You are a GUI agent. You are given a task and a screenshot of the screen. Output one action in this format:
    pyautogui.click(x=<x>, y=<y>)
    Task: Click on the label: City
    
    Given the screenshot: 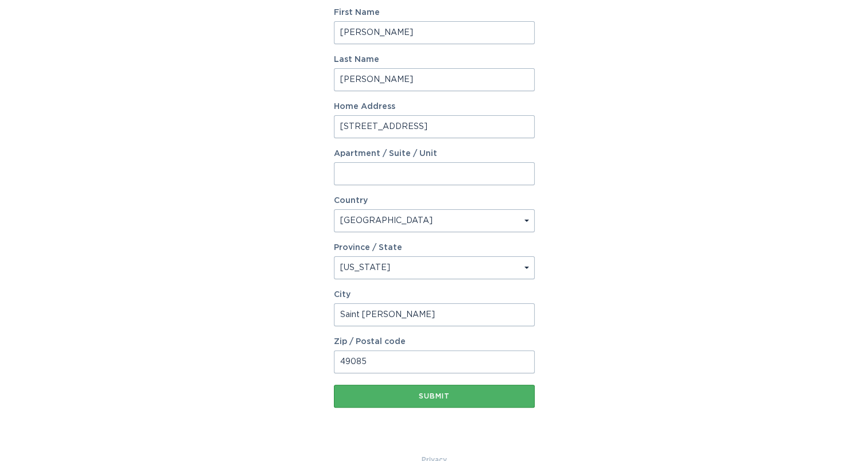 What is the action you would take?
    pyautogui.click(x=435, y=295)
    